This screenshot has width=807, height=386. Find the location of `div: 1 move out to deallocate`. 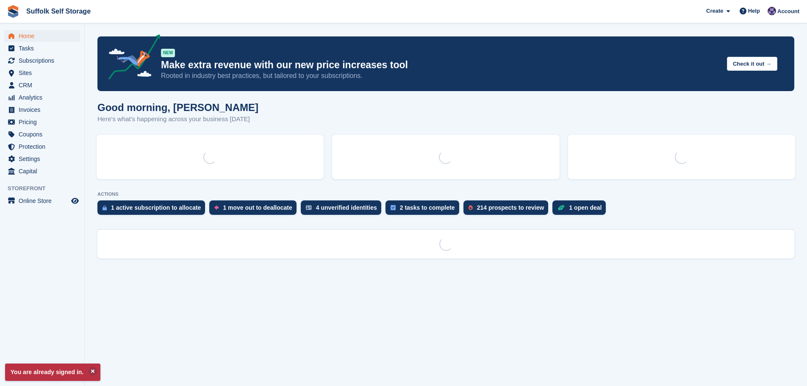

div: 1 move out to deallocate is located at coordinates (257, 208).